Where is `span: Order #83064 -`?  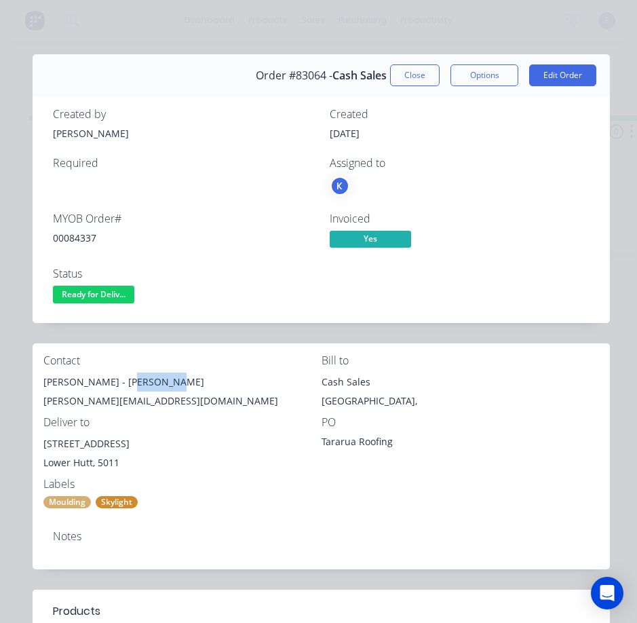 span: Order #83064 - is located at coordinates (294, 75).